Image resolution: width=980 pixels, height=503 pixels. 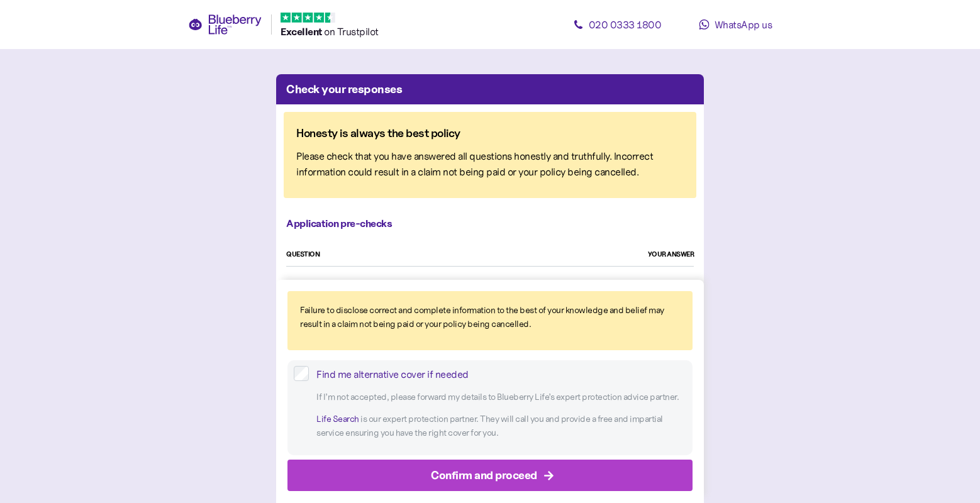 I want to click on span: Excellent ️, so click(x=302, y=31).